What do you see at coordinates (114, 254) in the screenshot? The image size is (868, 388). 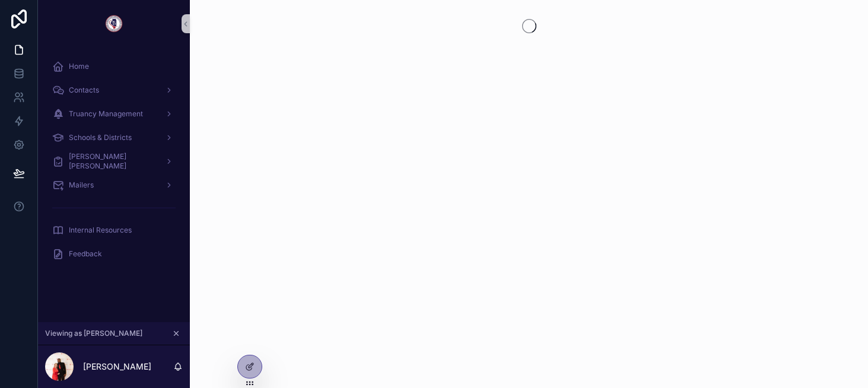 I see `a: Feedback` at bounding box center [114, 254].